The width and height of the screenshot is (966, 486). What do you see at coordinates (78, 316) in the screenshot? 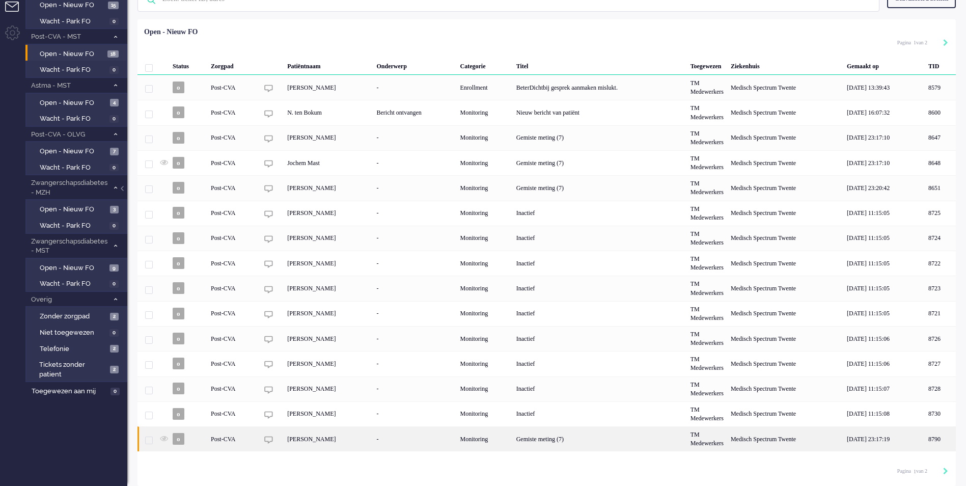
I see `a: Zonder zorgpad 2` at bounding box center [78, 316].